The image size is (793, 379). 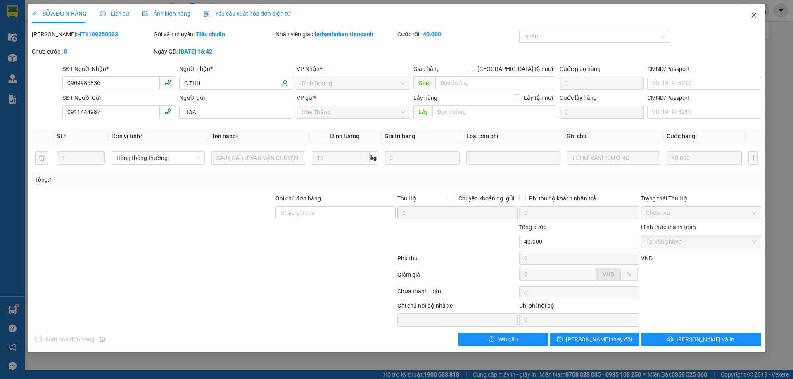 What do you see at coordinates (457, 294) in the screenshot?
I see `div: Chưa thanh toán` at bounding box center [457, 294].